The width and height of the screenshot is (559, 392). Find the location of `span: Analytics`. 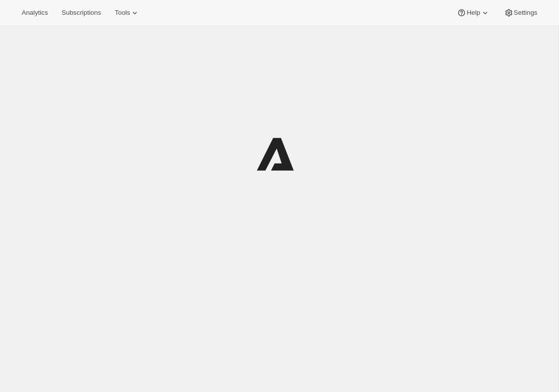

span: Analytics is located at coordinates (34, 13).